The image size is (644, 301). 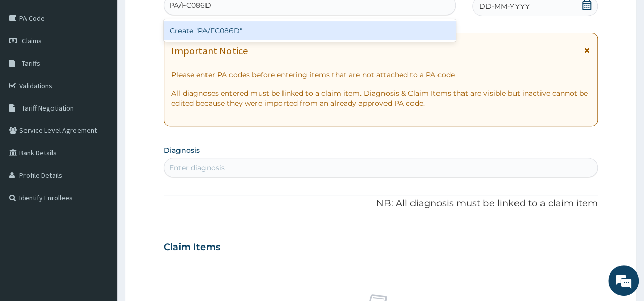 I want to click on p: NB: All diagnosis must be linked to a claim item, so click(x=381, y=204).